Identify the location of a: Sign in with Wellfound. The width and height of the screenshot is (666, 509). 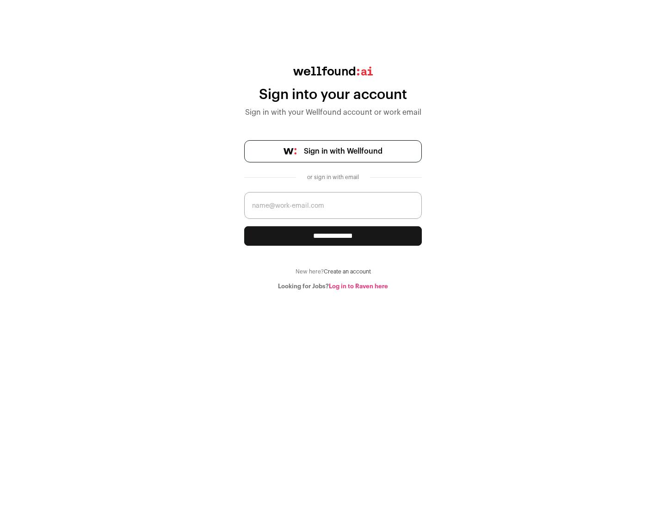
(333, 151).